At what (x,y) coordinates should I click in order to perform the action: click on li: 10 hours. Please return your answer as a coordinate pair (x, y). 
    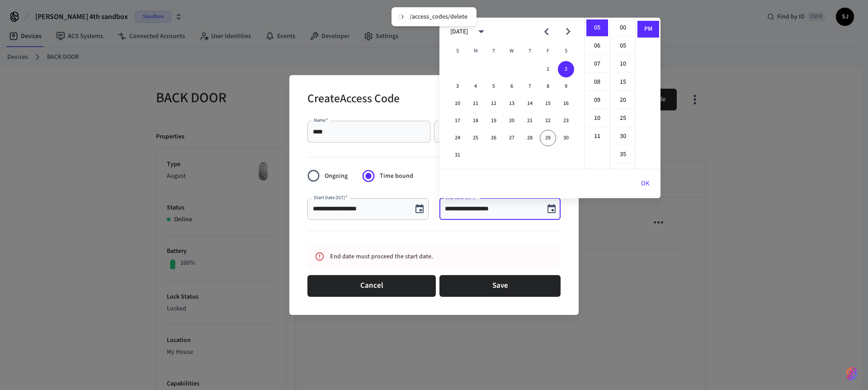
    Looking at the image, I should click on (597, 118).